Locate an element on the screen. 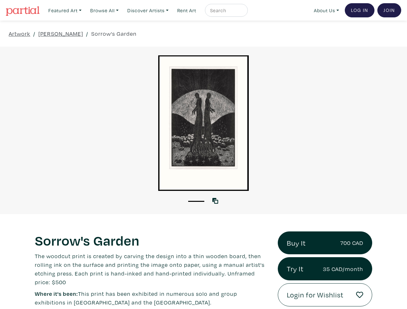 The height and width of the screenshot is (309, 407). span: Where it's been: is located at coordinates (56, 294).